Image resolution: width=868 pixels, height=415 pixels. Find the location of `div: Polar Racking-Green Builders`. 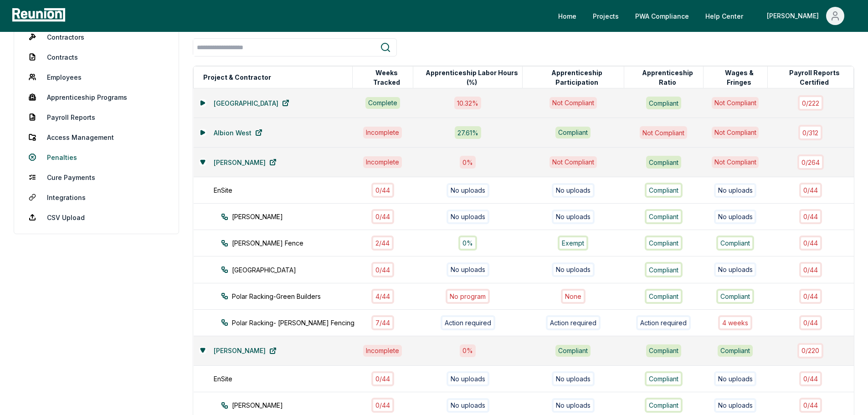

div: Polar Racking-Green Builders is located at coordinates (295, 296).